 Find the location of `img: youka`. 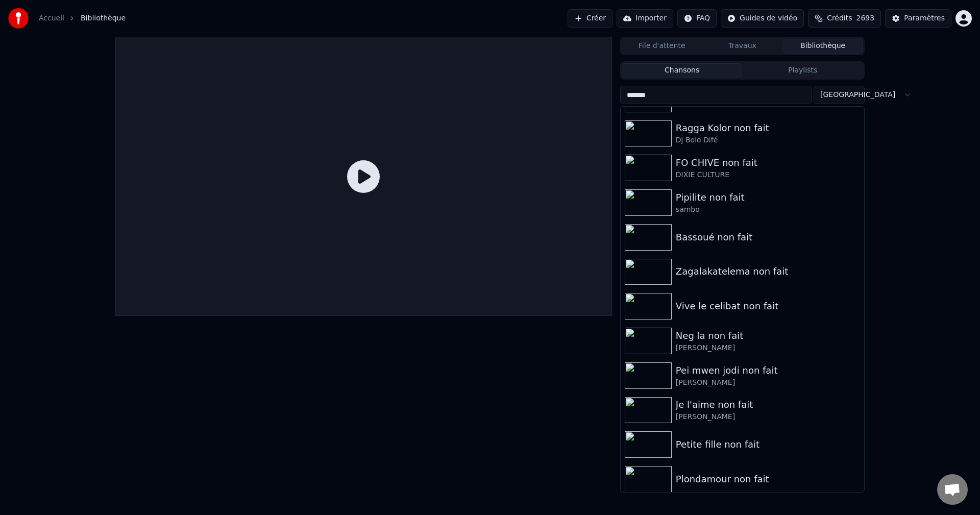

img: youka is located at coordinates (18, 18).